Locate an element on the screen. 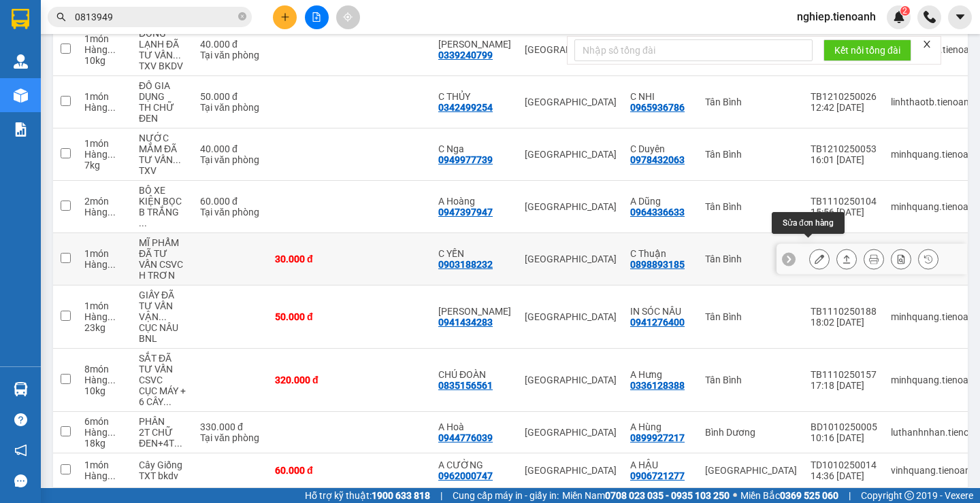 The width and height of the screenshot is (980, 503). div: C Duyên is located at coordinates (661, 149).